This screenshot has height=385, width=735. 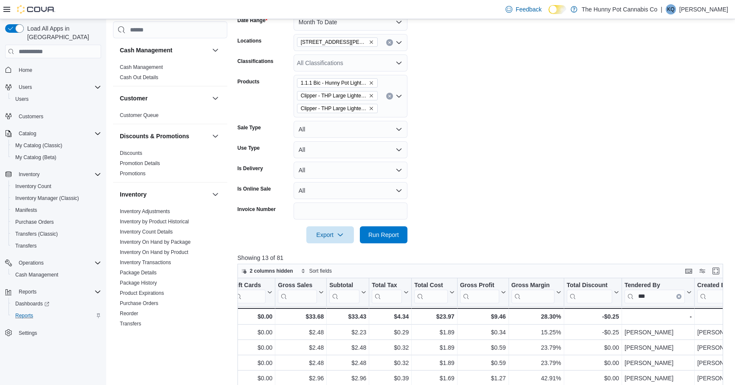 What do you see at coordinates (250, 168) in the screenshot?
I see `label: Is Delivery` at bounding box center [250, 168].